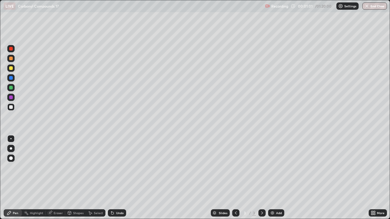 The width and height of the screenshot is (390, 219). I want to click on div: Shapes, so click(78, 213).